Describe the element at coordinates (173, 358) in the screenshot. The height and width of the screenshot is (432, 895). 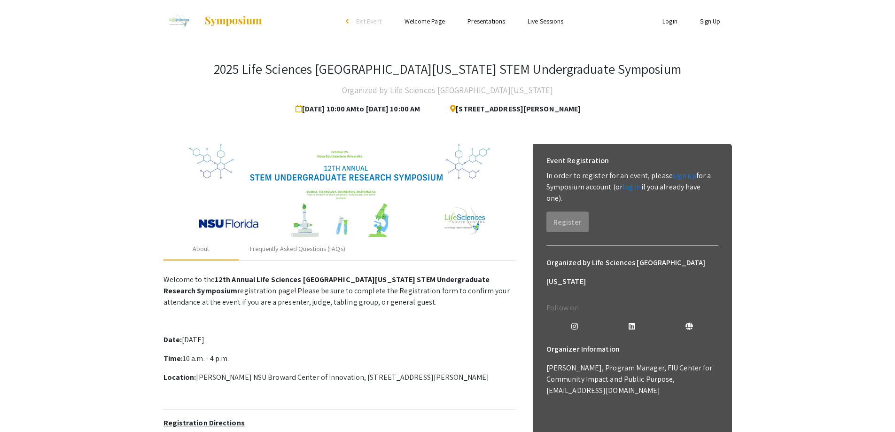
I see `strong: Time:` at that location.